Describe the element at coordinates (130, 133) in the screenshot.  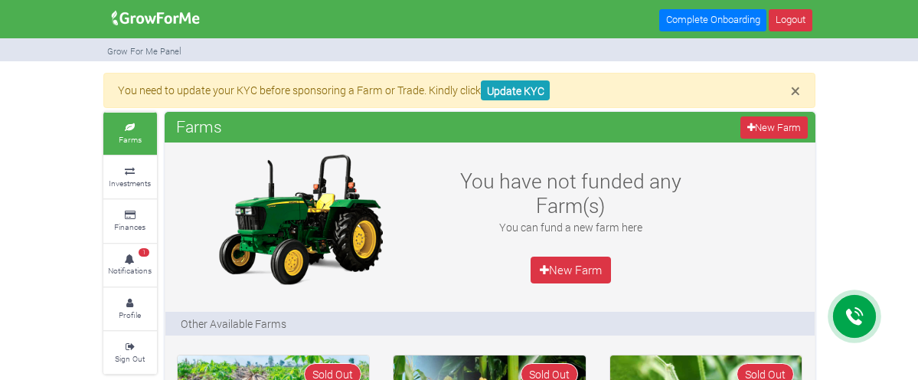
I see `a: Farms` at that location.